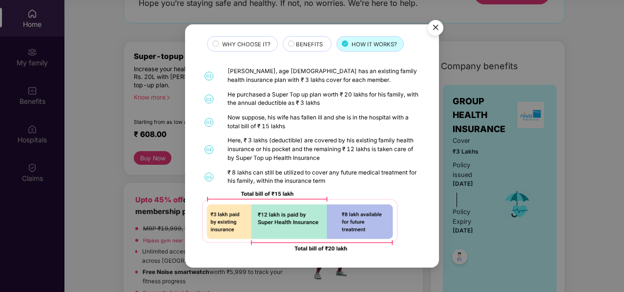 The width and height of the screenshot is (624, 292). Describe the element at coordinates (300, 221) in the screenshot. I see `img: 92ad5f425632aafc39dd5e75337fe900.png` at that location.